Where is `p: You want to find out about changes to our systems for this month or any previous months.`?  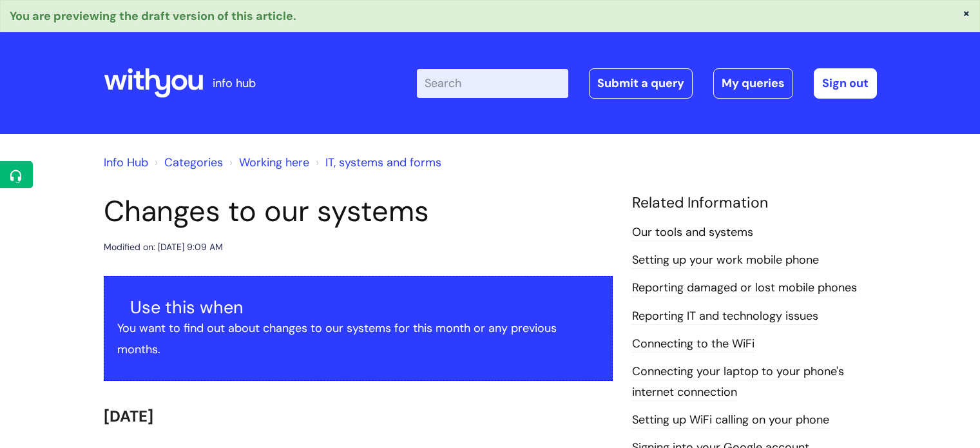
p: You want to find out about changes to our systems for this month or any previous months. is located at coordinates (358, 338).